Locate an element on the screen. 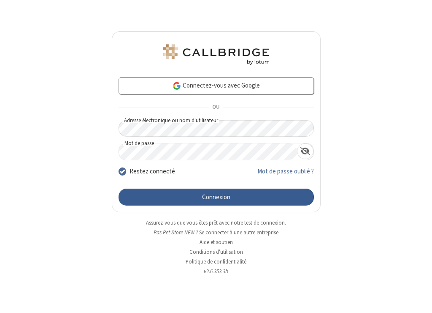 This screenshot has width=432, height=313. a: Mot de passe oublié ? is located at coordinates (286, 174).